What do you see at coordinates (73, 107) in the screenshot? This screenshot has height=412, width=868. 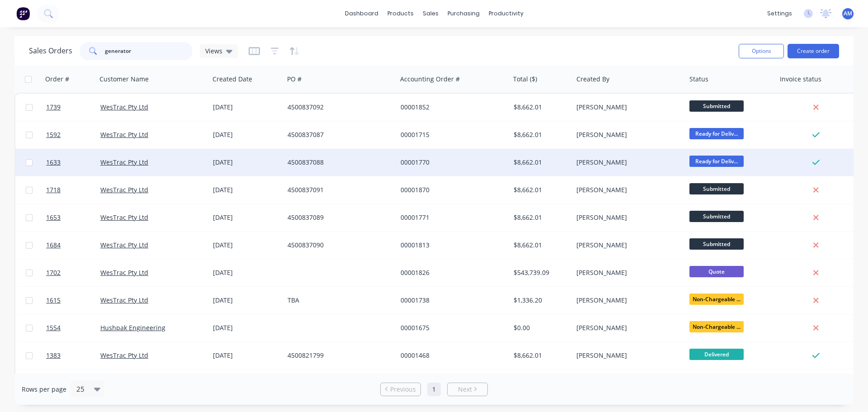 I see `a: 1739` at bounding box center [73, 107].